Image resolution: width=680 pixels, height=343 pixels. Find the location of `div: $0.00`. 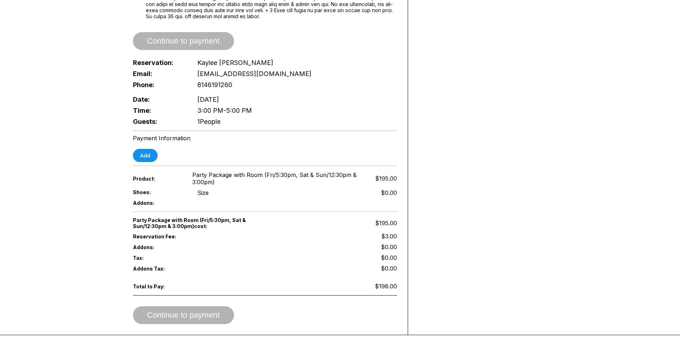

div: $0.00 is located at coordinates (389, 193).